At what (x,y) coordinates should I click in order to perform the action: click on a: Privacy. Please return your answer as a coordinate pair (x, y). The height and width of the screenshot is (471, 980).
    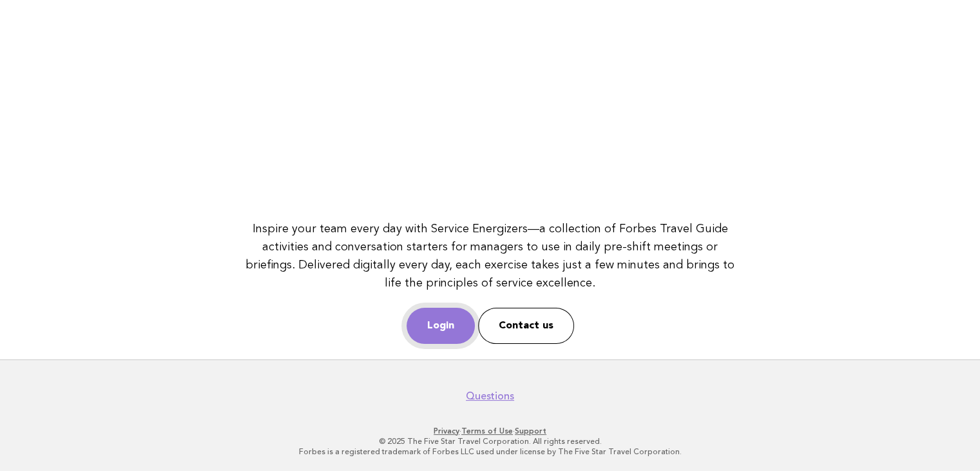
    Looking at the image, I should click on (446, 431).